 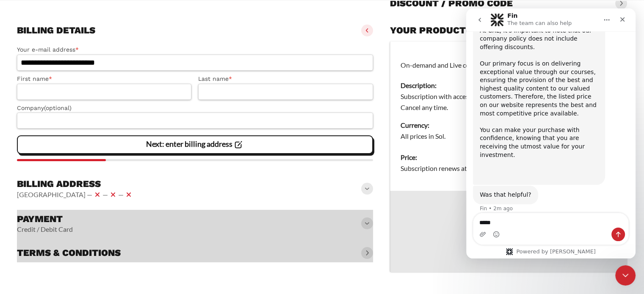 I want to click on th: Total, so click(x=476, y=253).